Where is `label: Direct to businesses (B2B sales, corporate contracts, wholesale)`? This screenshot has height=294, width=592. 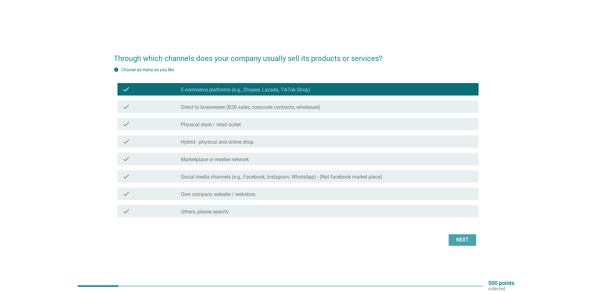
label: Direct to businesses (B2B sales, corporate contracts, wholesale) is located at coordinates (251, 107).